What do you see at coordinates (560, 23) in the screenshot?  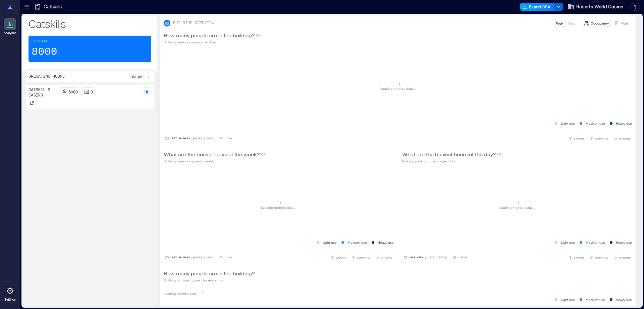 I see `p: Peak` at bounding box center [560, 23].